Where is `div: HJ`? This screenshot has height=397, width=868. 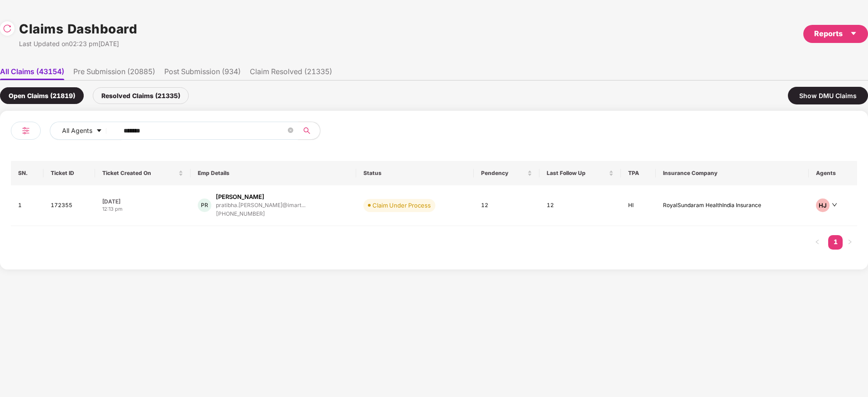
div: HJ is located at coordinates (823, 205).